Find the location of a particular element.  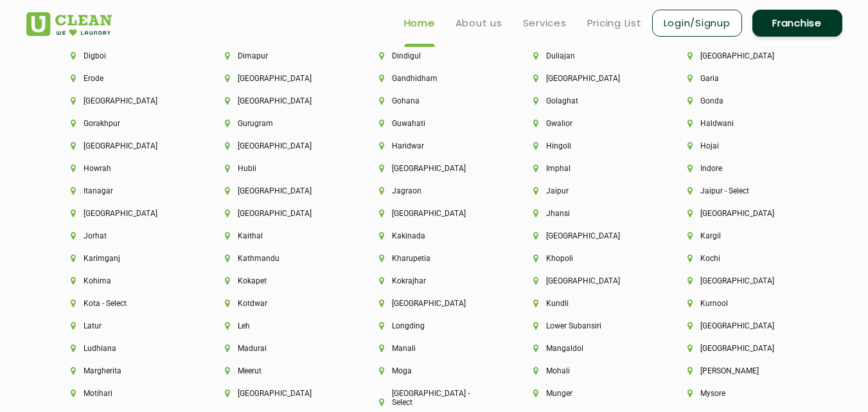

li: Dimapur is located at coordinates (280, 56).